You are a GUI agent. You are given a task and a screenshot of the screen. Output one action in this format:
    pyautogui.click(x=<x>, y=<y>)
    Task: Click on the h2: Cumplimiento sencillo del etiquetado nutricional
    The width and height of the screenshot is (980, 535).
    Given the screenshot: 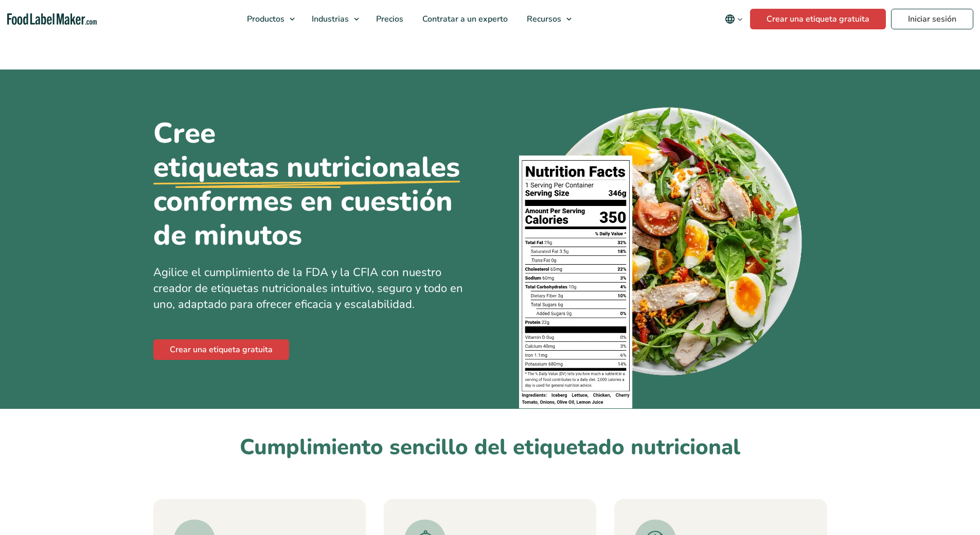 What is the action you would take?
    pyautogui.click(x=490, y=447)
    